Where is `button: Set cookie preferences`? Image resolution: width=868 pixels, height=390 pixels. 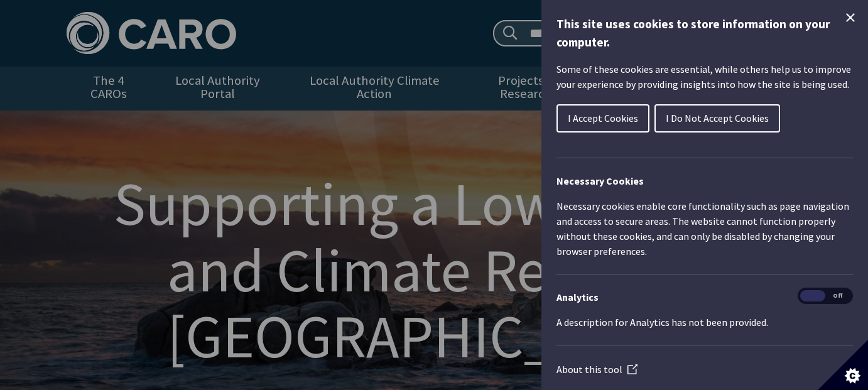
button: Set cookie preferences is located at coordinates (843, 365).